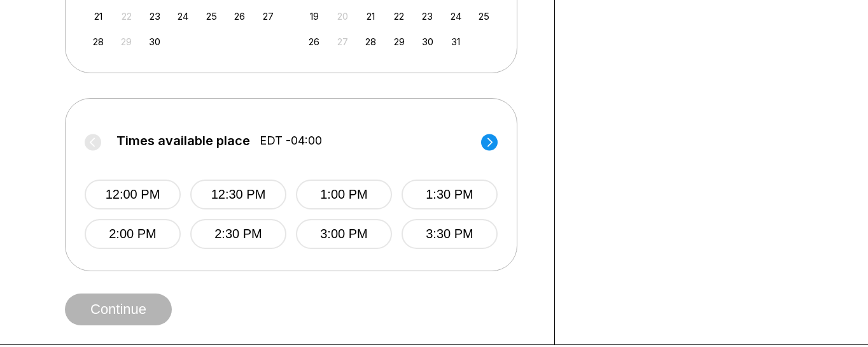 Image resolution: width=868 pixels, height=347 pixels. I want to click on div: Choose Tuesday, October 28th, 2025, so click(370, 42).